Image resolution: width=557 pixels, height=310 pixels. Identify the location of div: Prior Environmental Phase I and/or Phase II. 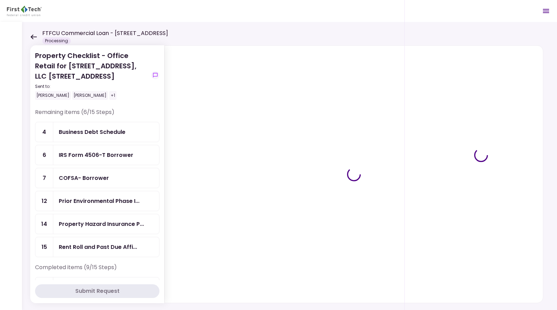
(99, 201).